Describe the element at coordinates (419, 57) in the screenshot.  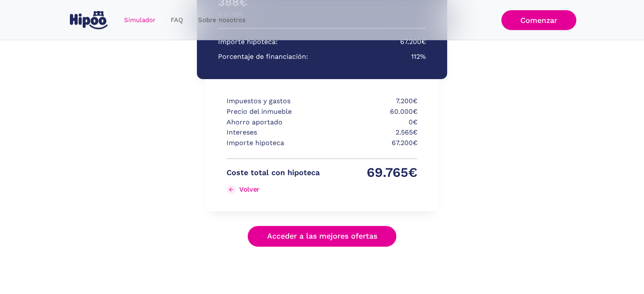
I see `p: 112%` at that location.